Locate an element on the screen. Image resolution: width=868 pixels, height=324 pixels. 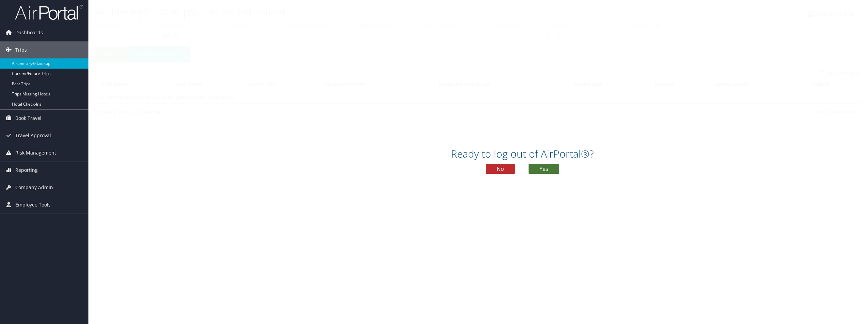
img: airportal-logo.png is located at coordinates (49, 12).